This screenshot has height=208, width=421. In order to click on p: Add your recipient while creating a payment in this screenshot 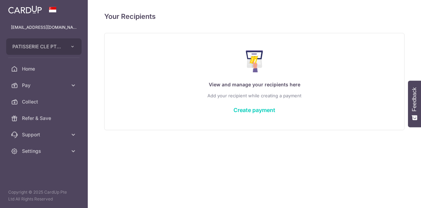, I will do `click(254, 96)`.